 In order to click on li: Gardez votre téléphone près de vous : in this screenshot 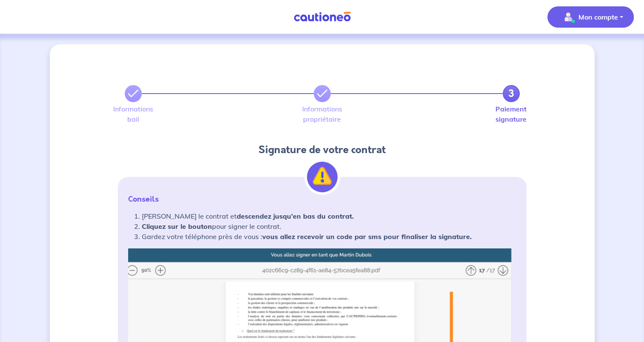, I will do `click(329, 236)`.